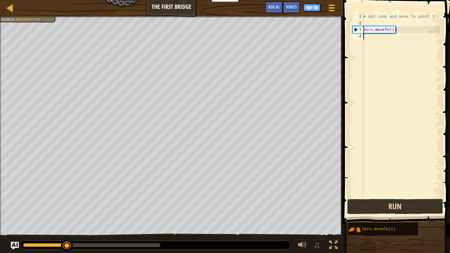 The image size is (450, 253). What do you see at coordinates (312, 8) in the screenshot?
I see `button: Sign Up` at bounding box center [312, 8].